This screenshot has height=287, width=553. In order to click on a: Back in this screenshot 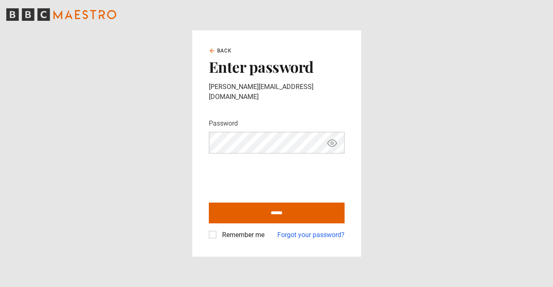, I will do `click(221, 51)`.